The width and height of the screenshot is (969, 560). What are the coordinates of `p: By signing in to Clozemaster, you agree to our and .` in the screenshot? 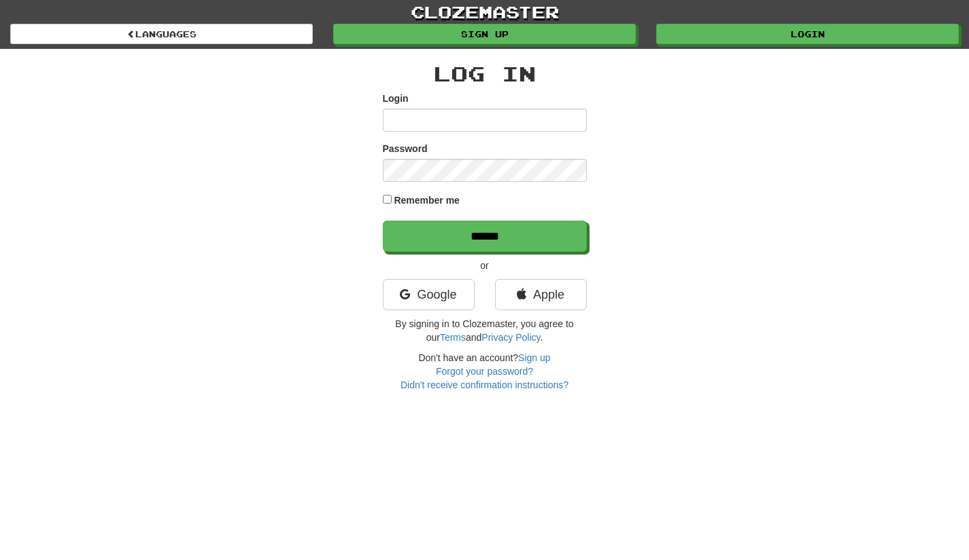 It's located at (484, 330).